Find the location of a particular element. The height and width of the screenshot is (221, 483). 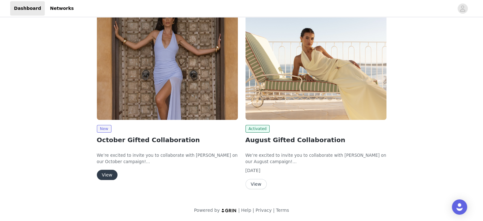

div: avatar is located at coordinates (463, 9).